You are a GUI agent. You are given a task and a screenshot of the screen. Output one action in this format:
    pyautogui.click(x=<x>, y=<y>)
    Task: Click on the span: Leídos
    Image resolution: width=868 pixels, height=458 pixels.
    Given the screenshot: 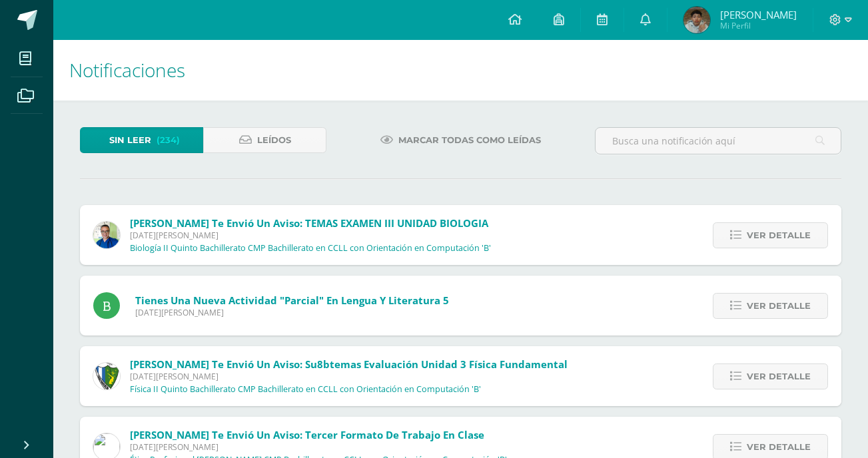 What is the action you would take?
    pyautogui.click(x=274, y=140)
    